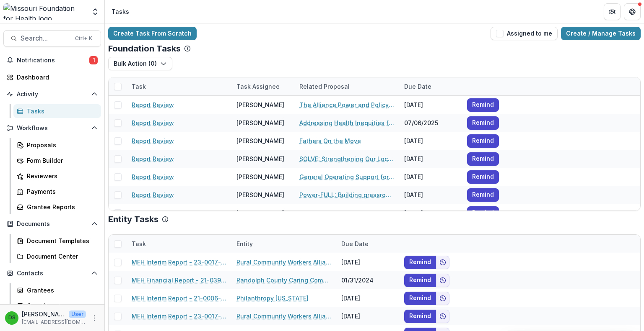  I want to click on div: Tasks, so click(60, 111).